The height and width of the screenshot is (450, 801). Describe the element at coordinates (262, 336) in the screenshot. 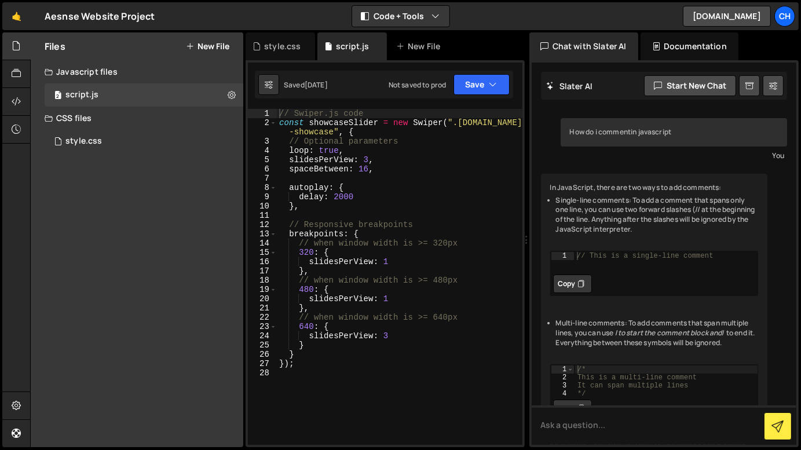

I see `div: 24` at that location.